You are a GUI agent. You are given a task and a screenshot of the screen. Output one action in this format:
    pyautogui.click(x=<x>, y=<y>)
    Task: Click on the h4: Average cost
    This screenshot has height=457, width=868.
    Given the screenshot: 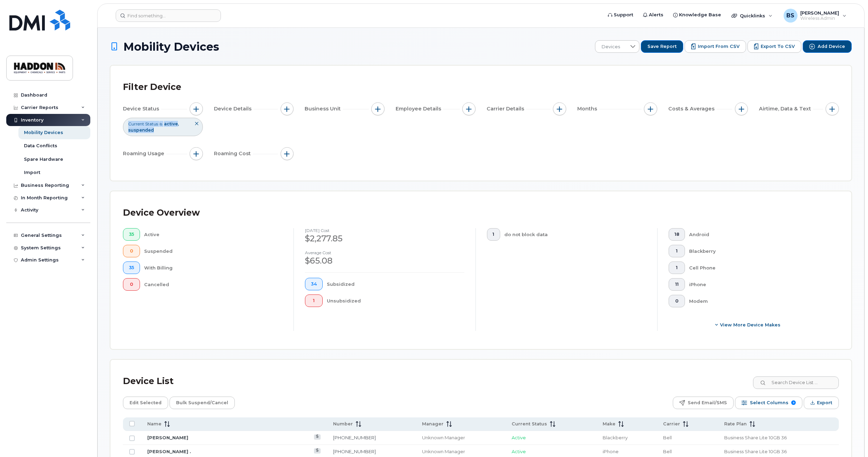 What is the action you would take?
    pyautogui.click(x=384, y=253)
    